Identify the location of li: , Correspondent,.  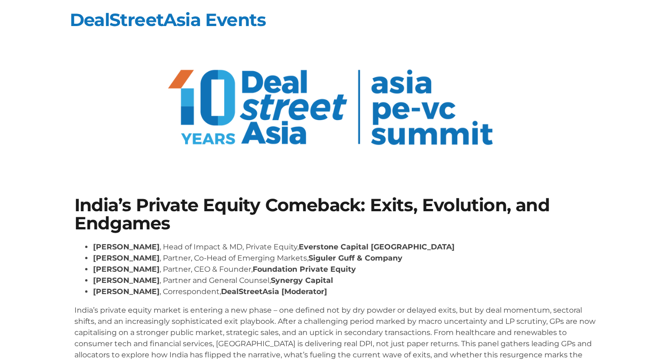
(345, 292).